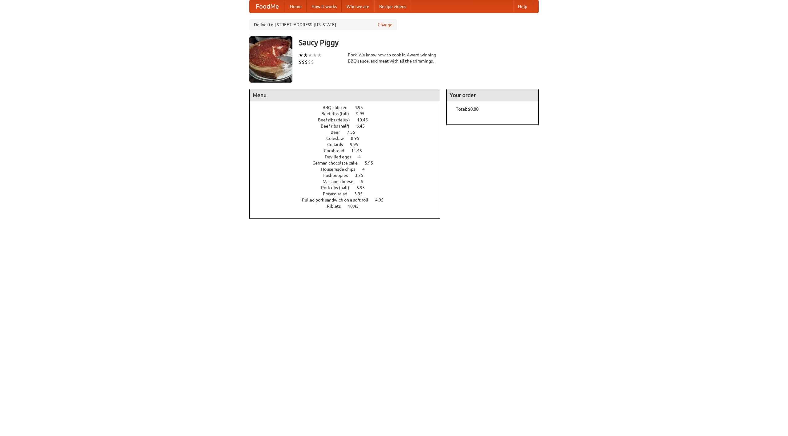  Describe the element at coordinates (364, 188) in the screenshot. I see `span: 6.95` at that location.